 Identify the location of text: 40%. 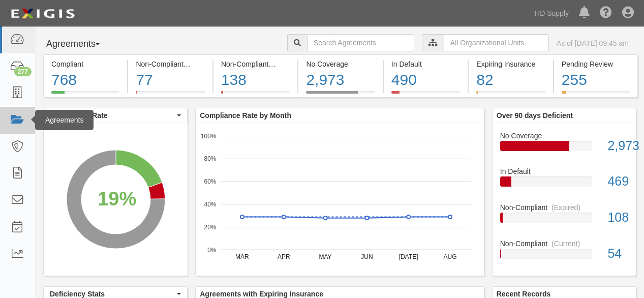
(210, 204).